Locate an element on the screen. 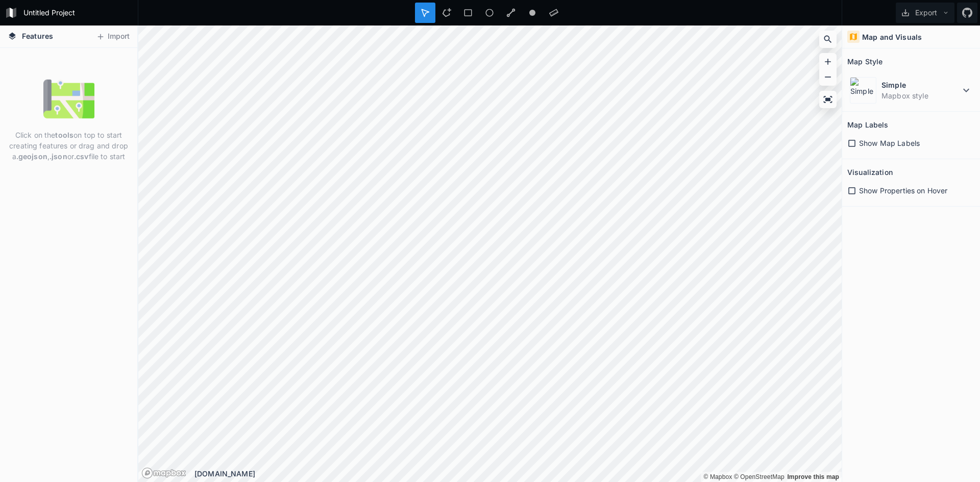 Image resolution: width=980 pixels, height=482 pixels. strong: .geojson is located at coordinates (31, 156).